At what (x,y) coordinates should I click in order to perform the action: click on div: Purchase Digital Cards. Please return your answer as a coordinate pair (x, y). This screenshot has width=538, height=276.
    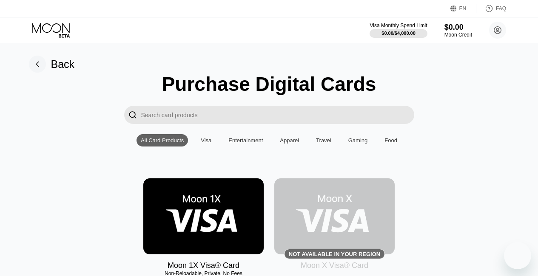
    Looking at the image, I should click on (269, 84).